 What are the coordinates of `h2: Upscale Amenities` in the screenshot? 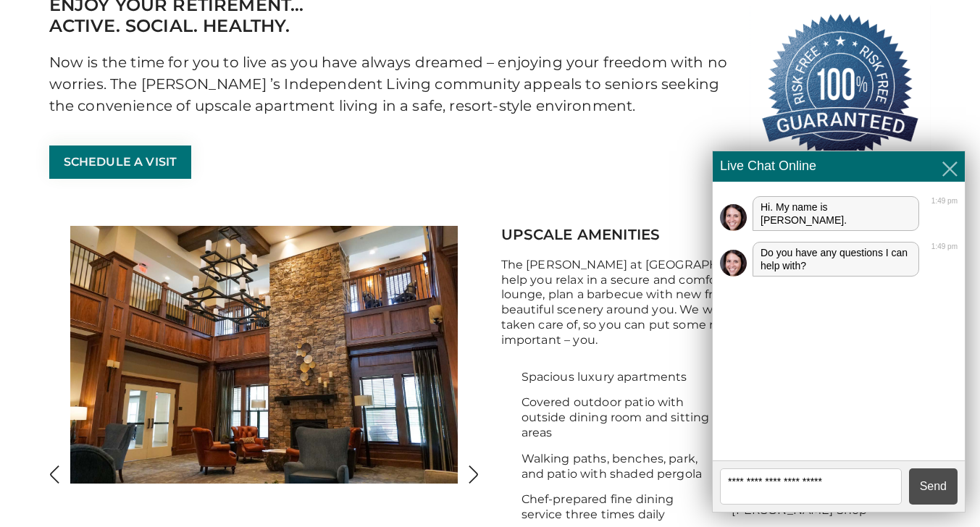 It's located at (717, 235).